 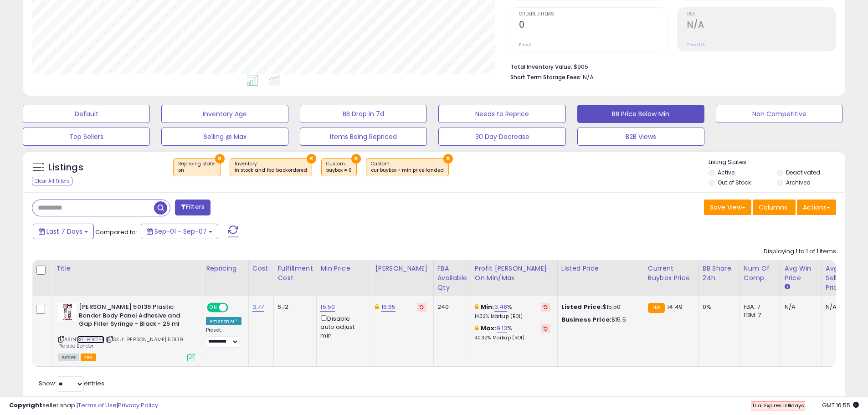 What do you see at coordinates (593, 14) in the screenshot?
I see `span: Ordered Items` at bounding box center [593, 14].